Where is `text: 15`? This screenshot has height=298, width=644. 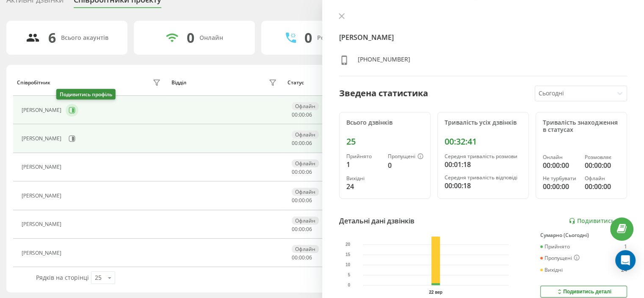 text: 15 is located at coordinates (349, 255).